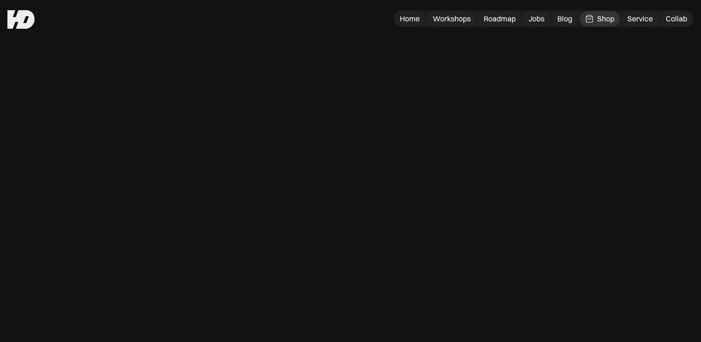 This screenshot has height=342, width=701. Describe the element at coordinates (677, 19) in the screenshot. I see `a: Collab` at that location.